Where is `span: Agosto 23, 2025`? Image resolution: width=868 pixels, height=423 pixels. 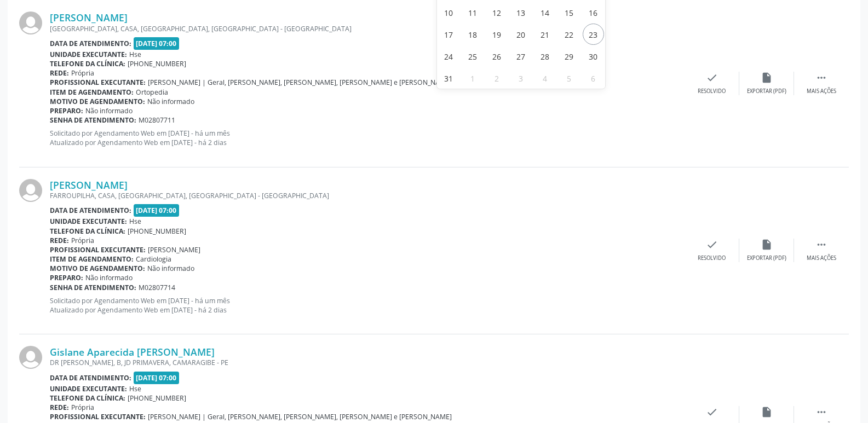
span: Agosto 23, 2025 is located at coordinates (594, 34).